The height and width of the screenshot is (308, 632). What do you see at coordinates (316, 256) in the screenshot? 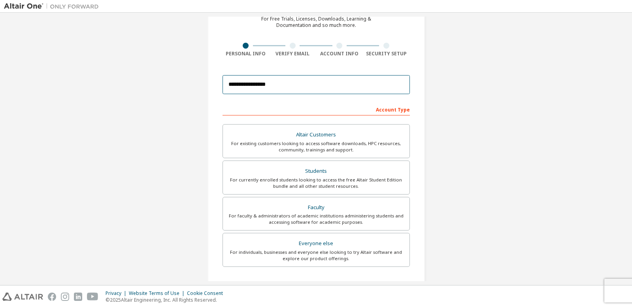
I see `div: For individuals, businesses and everyone else looking to try Altair software and explore our prod...` at bounding box center [316, 256].